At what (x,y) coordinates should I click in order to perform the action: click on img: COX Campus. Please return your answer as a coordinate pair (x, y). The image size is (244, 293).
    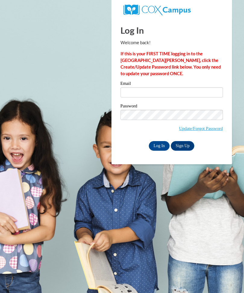
    Looking at the image, I should click on (157, 10).